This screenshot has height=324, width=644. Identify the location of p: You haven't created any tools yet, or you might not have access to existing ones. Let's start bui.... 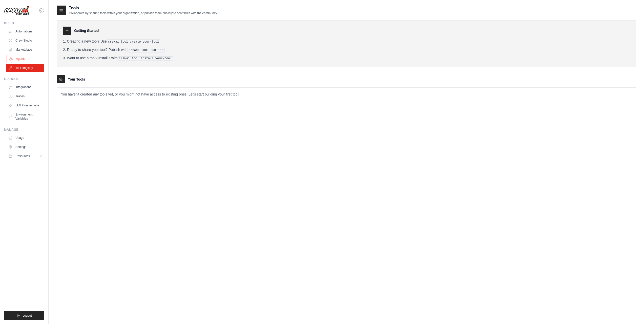
(346, 94).